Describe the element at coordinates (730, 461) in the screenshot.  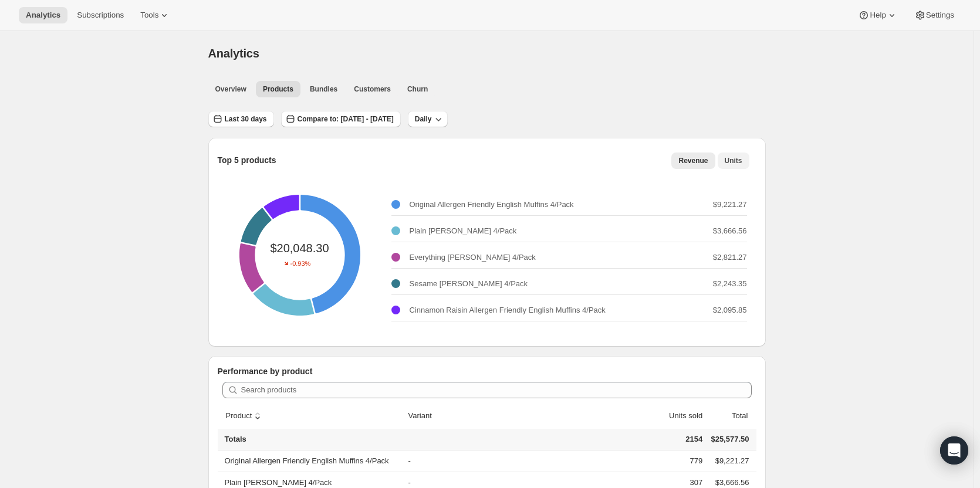
I see `td: $9,221.27` at that location.